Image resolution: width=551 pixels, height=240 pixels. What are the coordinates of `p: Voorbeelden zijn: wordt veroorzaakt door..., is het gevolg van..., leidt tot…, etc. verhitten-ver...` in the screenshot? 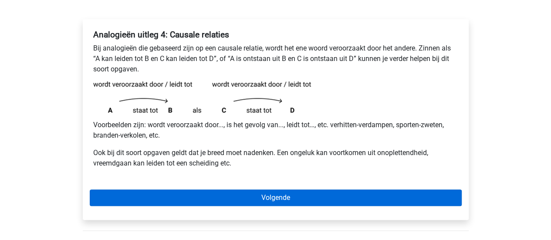 It's located at (276, 130).